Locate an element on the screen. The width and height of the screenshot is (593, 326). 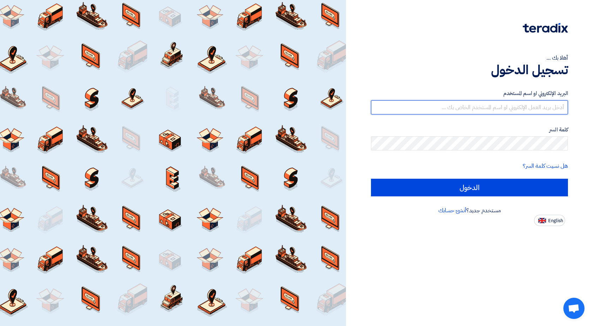
a: أنشئ حسابك is located at coordinates (452, 210).